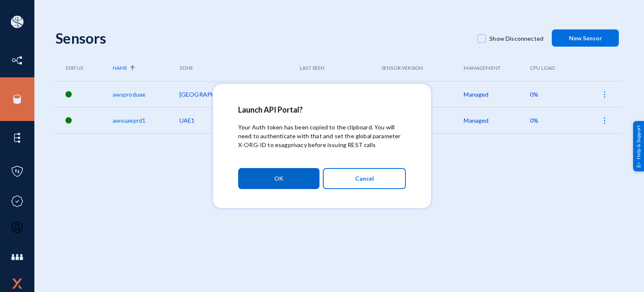 The image size is (644, 292). I want to click on button: OK, so click(279, 179).